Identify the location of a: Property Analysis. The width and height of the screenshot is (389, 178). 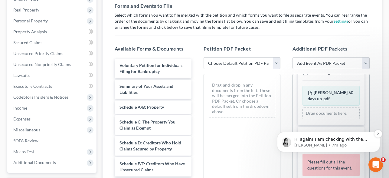
(52, 32).